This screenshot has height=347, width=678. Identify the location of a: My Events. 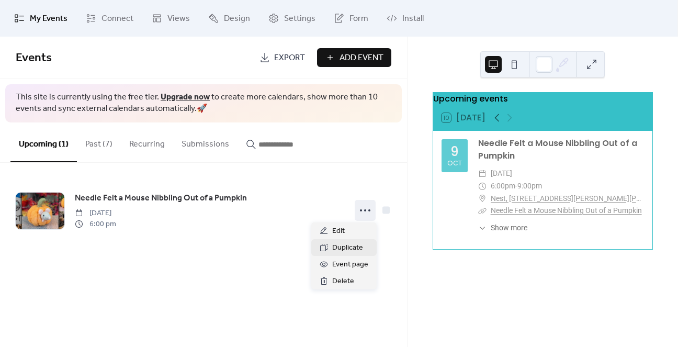
(41, 18).